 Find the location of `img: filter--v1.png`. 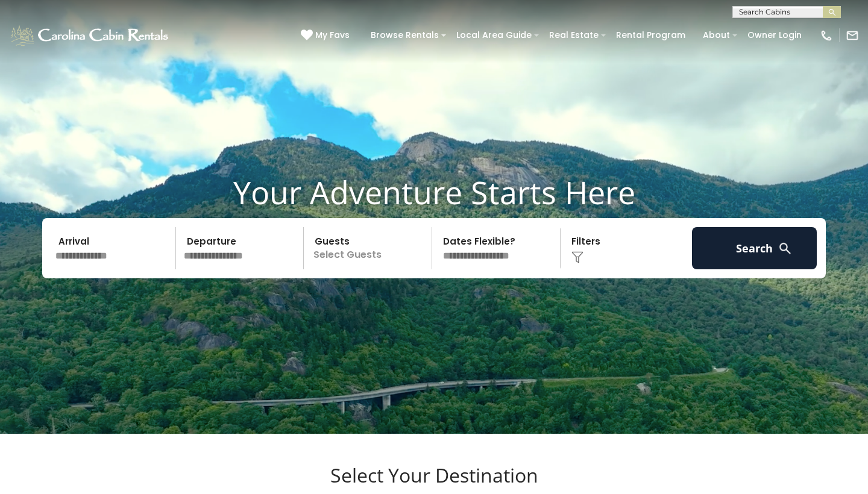

img: filter--v1.png is located at coordinates (577, 258).